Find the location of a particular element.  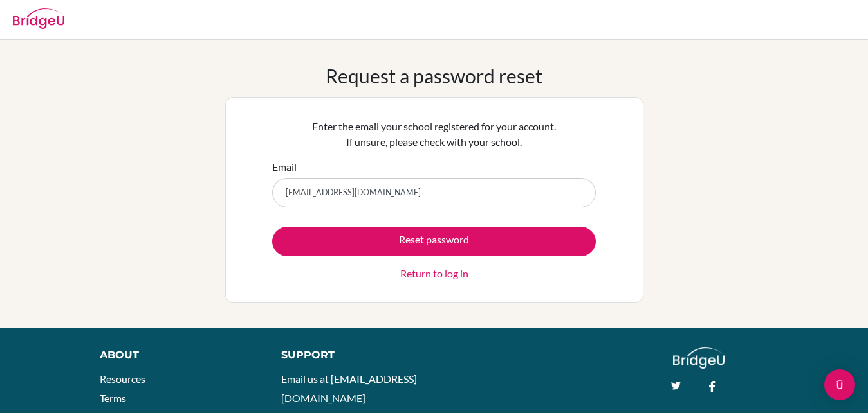

div: About is located at coordinates (175, 355).